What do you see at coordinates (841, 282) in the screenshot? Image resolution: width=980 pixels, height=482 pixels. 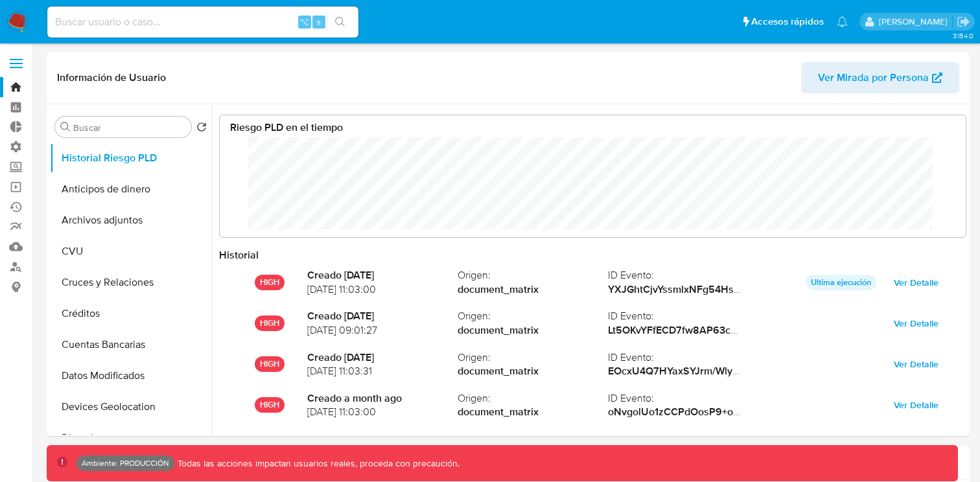 I see `p: Ultima ejecución` at bounding box center [841, 282].